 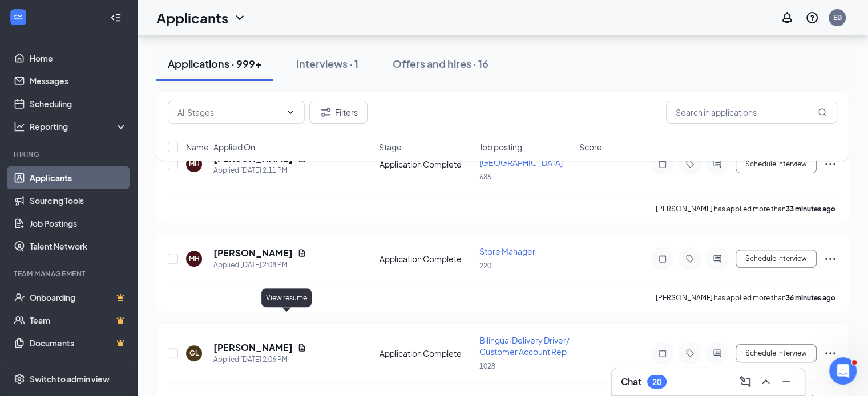 What do you see at coordinates (69, 274) in the screenshot?
I see `div: Team Management` at bounding box center [69, 274].